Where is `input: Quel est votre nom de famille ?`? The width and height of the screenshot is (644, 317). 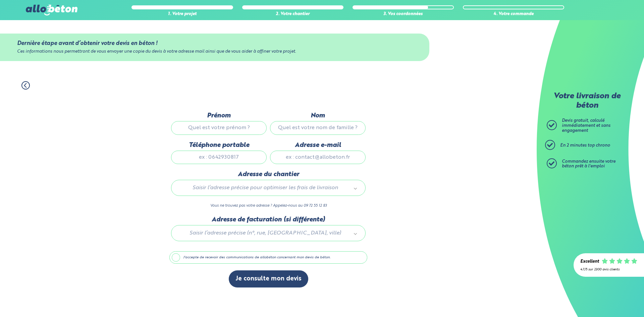
input: Quel est votre nom de famille ? is located at coordinates (318, 128).